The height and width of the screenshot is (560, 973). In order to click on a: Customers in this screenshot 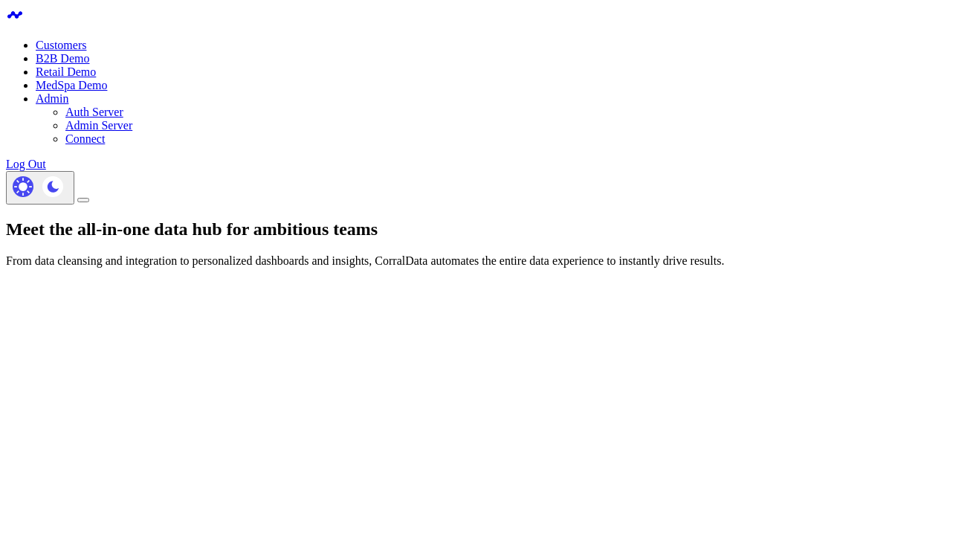, I will do `click(61, 45)`.